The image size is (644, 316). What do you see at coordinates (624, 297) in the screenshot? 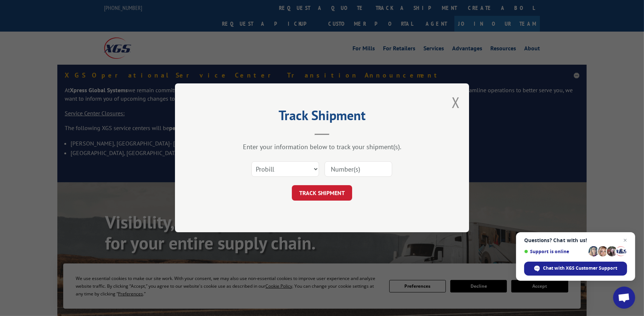
I see `a: Open chat` at bounding box center [624, 297].